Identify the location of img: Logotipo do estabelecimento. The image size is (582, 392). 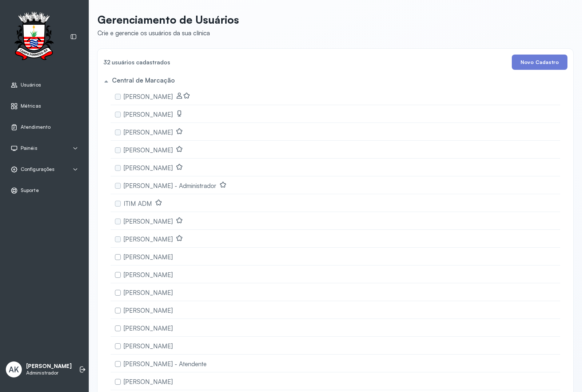
(34, 36).